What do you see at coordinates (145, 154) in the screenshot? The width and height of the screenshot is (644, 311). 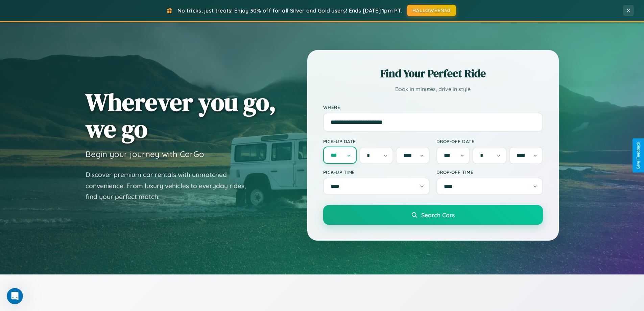 I see `h3: Begin your journey with CarGo` at bounding box center [145, 154].